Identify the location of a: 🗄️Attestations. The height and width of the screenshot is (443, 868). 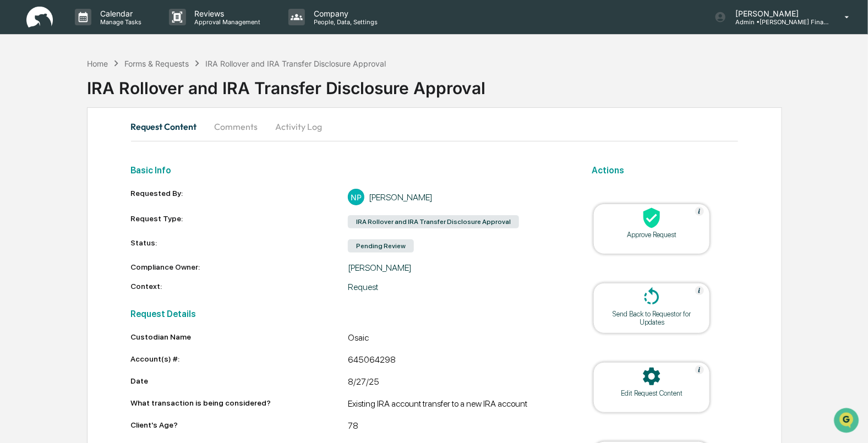
(108, 144).